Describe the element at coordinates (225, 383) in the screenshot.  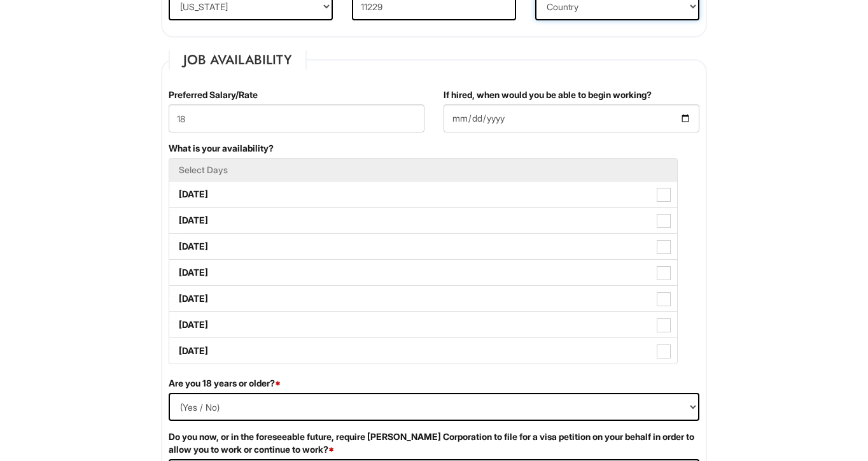
I see `label: Are you 18 years or older?` at that location.